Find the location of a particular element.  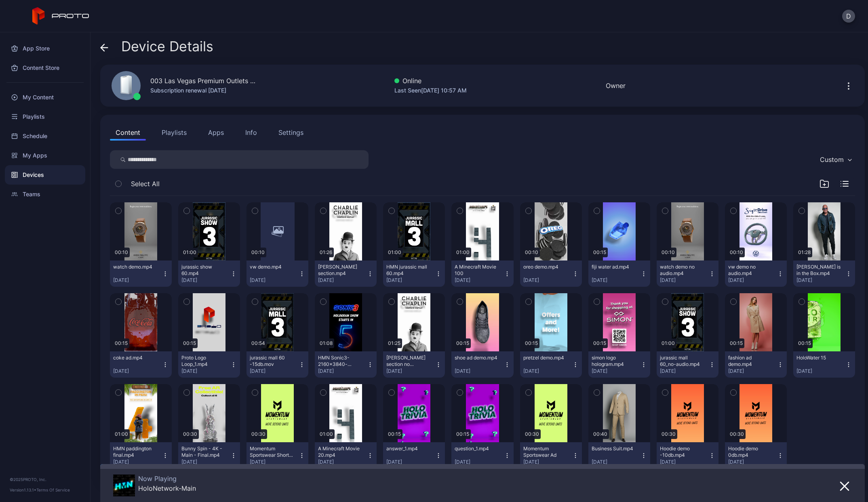

div: Online is located at coordinates (431, 81).